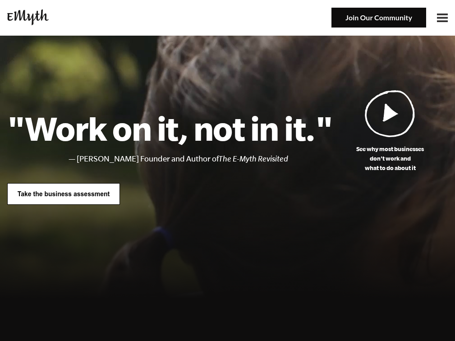  What do you see at coordinates (442, 18) in the screenshot?
I see `img: Open Menu` at bounding box center [442, 18].